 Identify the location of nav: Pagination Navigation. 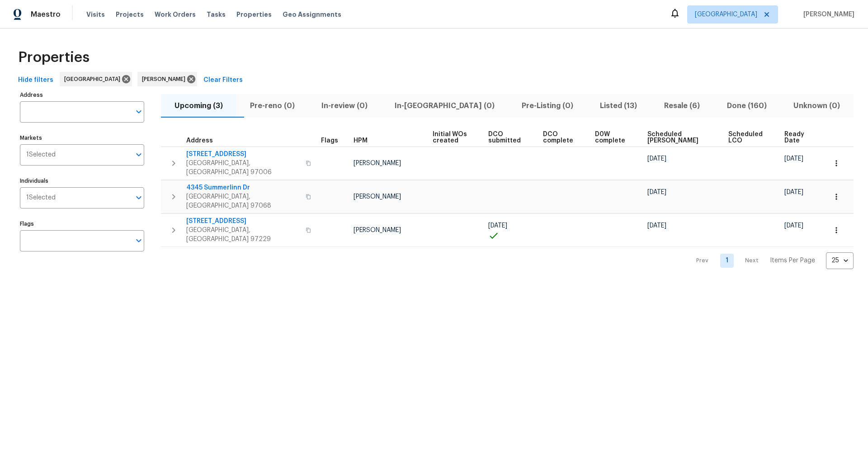
(771, 261).